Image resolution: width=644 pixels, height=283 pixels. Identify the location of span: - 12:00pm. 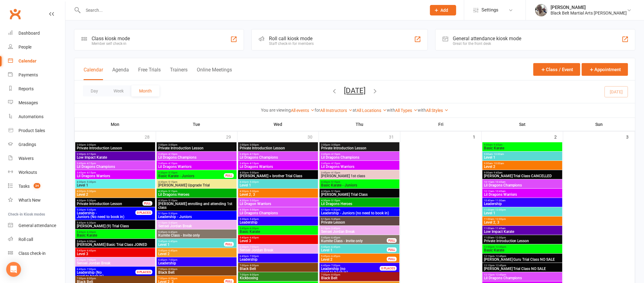
(500, 237).